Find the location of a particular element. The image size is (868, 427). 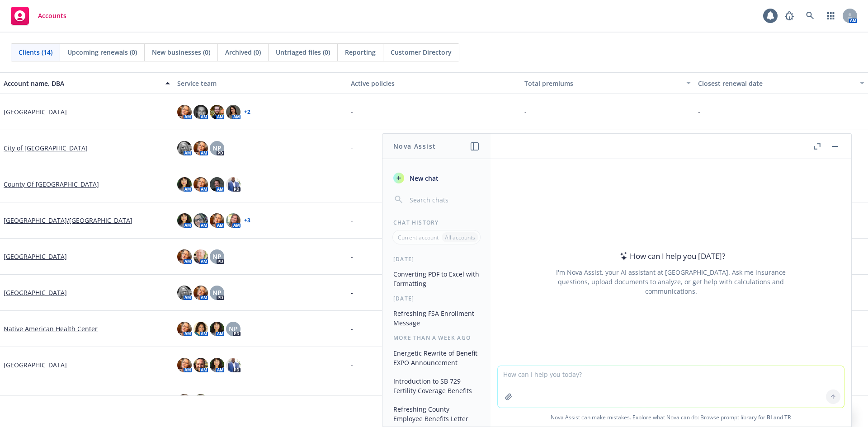

span: Nova Assist can make mistakes. Explore what Nova can do: Browse prompt library for and is located at coordinates (671, 417).